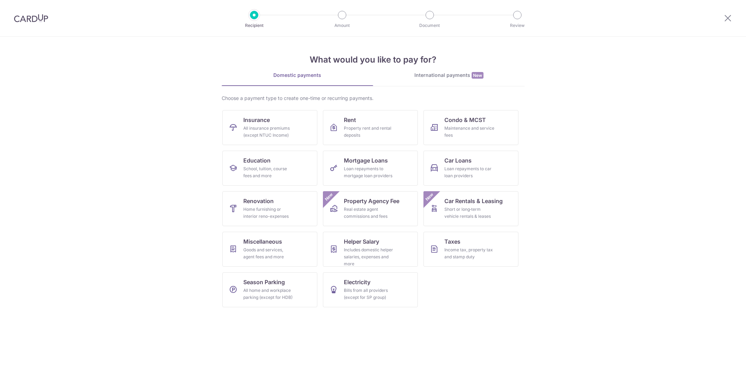 This screenshot has width=746, height=381. Describe the element at coordinates (268, 294) in the screenshot. I see `div: All home and workplace parking (except for HDB)` at that location.